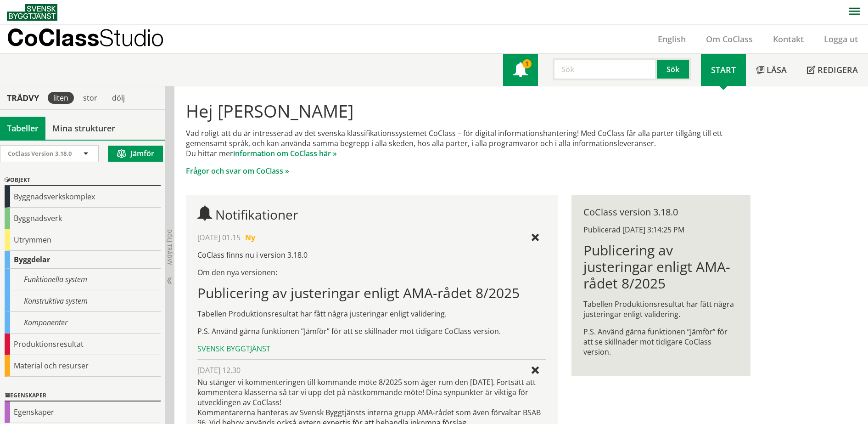  Describe the element at coordinates (90, 97) in the screenshot. I see `div: stor` at that location.